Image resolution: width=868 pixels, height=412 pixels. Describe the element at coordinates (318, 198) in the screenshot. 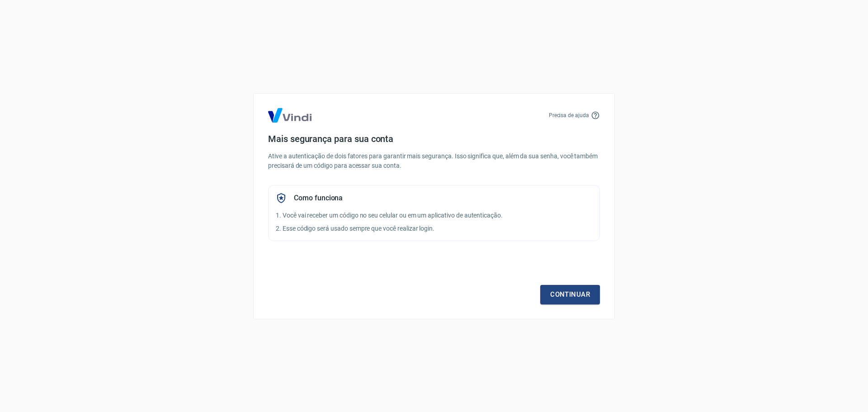

I see `h5: Como funciona` at that location.